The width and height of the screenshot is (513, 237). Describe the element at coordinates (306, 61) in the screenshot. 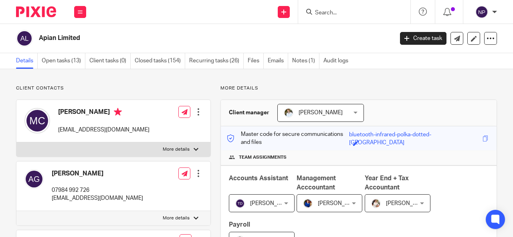

I see `a: Notes (1)` at that location.